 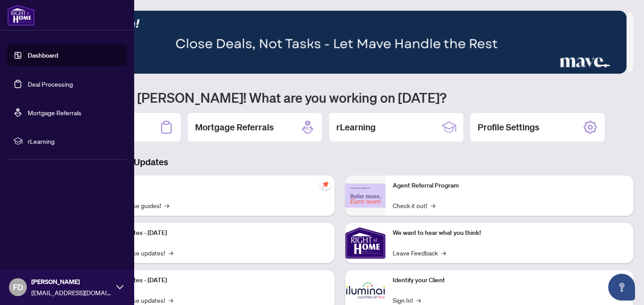 What do you see at coordinates (621, 287) in the screenshot?
I see `button: Open asap` at bounding box center [621, 287].